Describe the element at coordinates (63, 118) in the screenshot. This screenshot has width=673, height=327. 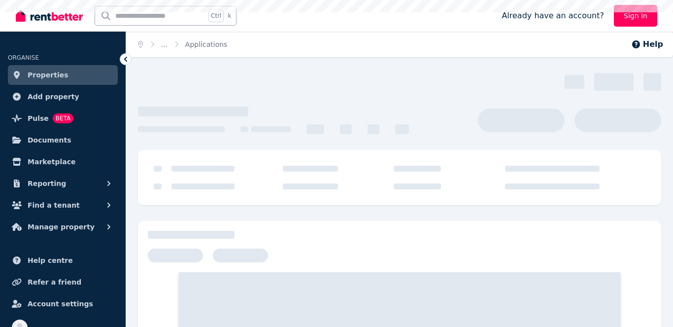
I see `span: BETA` at that location.